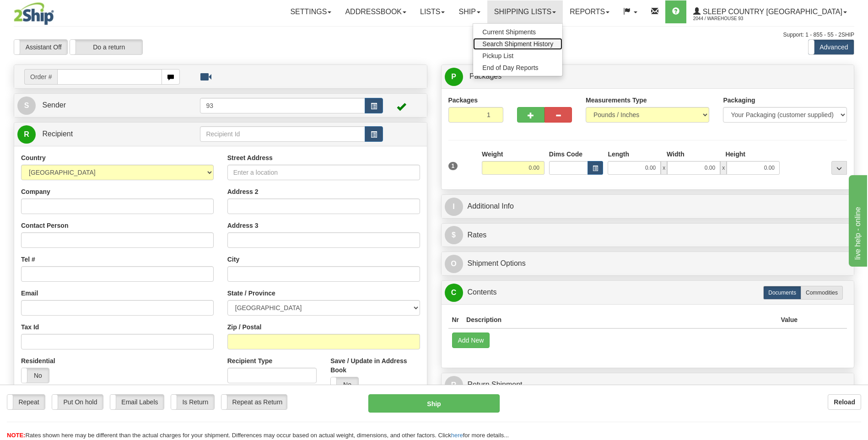 The height and width of the screenshot is (440, 868). What do you see at coordinates (454, 77) in the screenshot?
I see `span: P` at bounding box center [454, 77].